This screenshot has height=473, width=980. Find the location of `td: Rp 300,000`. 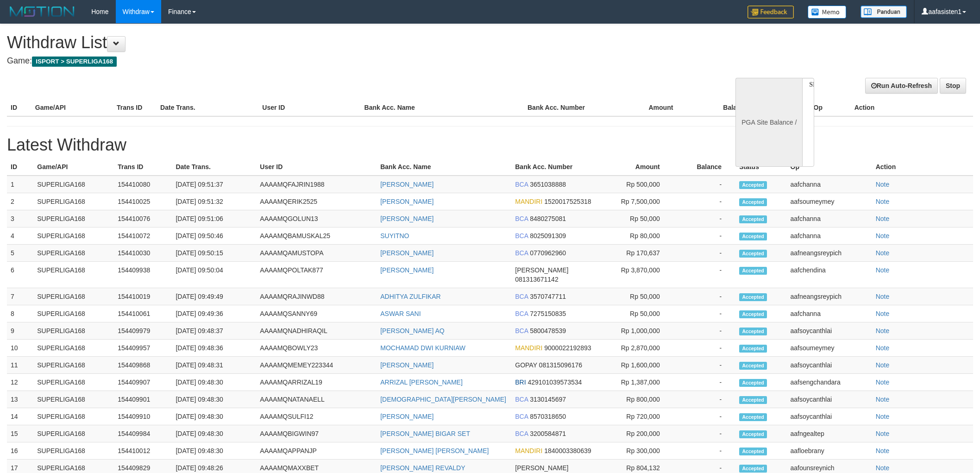

td: Rp 300,000 is located at coordinates (637, 451).